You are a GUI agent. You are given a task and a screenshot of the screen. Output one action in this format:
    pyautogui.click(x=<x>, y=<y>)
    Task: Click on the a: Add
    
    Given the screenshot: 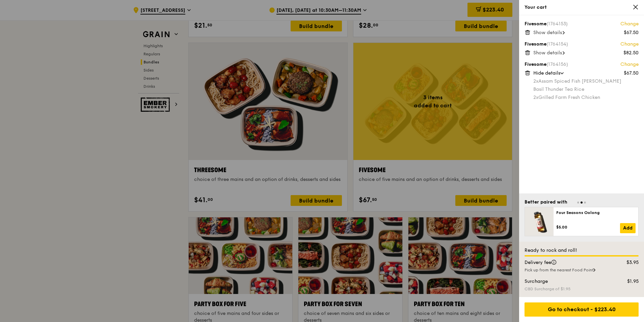 What is the action you would take?
    pyautogui.click(x=627, y=228)
    